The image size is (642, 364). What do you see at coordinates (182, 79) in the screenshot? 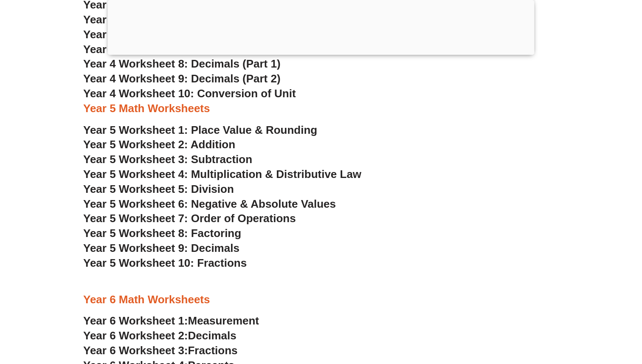
I see `a: Year 4 Worksheet 9: Decimals (Part 2)` at bounding box center [182, 79].